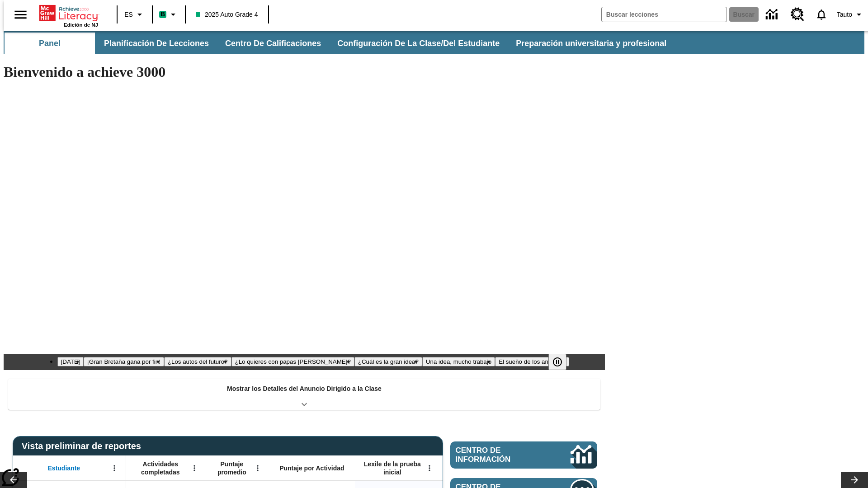 This screenshot has width=868, height=488. What do you see at coordinates (664, 14) in the screenshot?
I see `input: Buscar campo` at bounding box center [664, 14].